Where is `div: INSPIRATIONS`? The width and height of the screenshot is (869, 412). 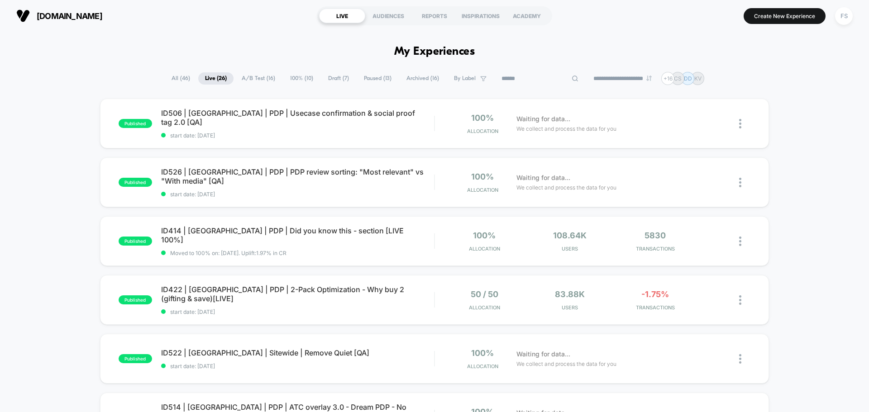 div: INSPIRATIONS is located at coordinates (481, 16).